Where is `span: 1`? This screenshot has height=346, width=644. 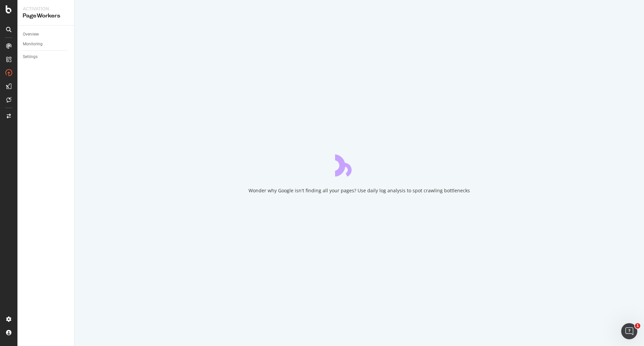 span: 1 is located at coordinates (638, 326).